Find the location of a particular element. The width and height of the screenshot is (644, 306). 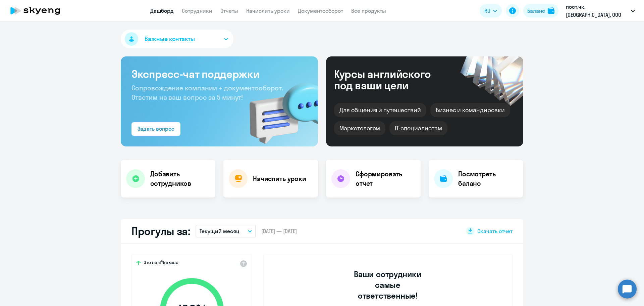

button: Балансbalance is located at coordinates (541, 11).